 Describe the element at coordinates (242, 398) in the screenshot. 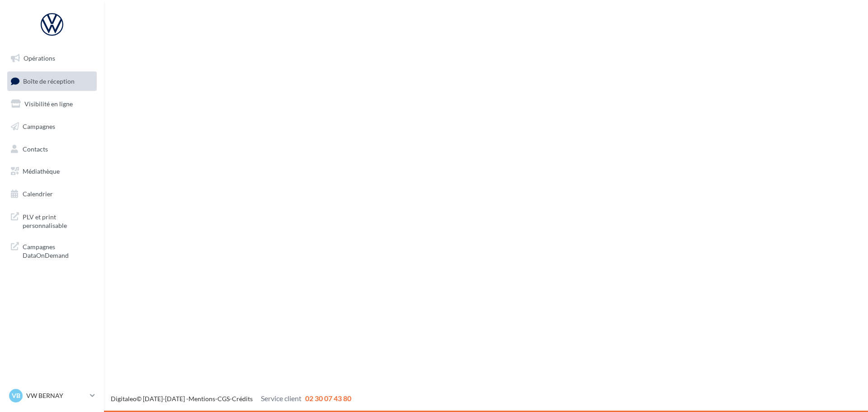

I see `a: Crédits` at that location.